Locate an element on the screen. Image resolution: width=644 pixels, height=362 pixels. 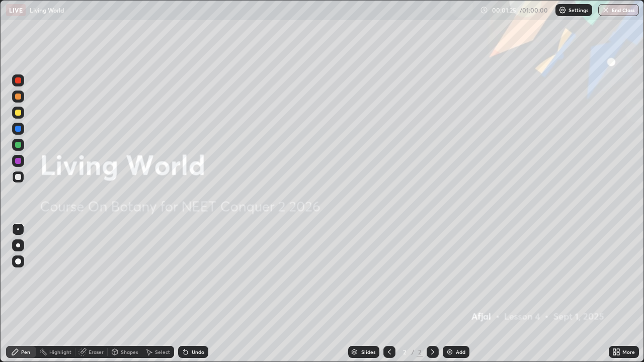
div: Eraser is located at coordinates (96, 352).